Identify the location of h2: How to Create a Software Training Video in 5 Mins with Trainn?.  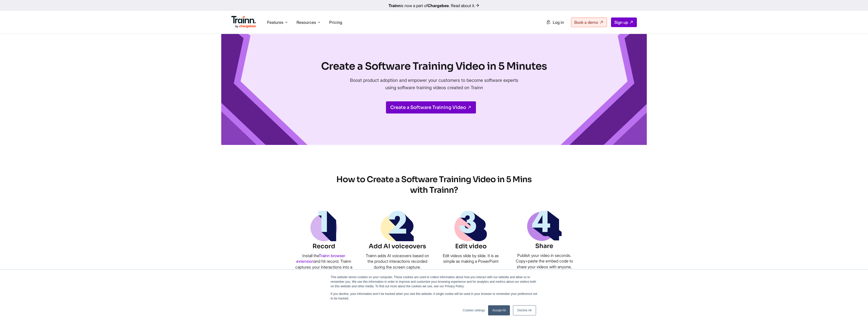
(434, 184).